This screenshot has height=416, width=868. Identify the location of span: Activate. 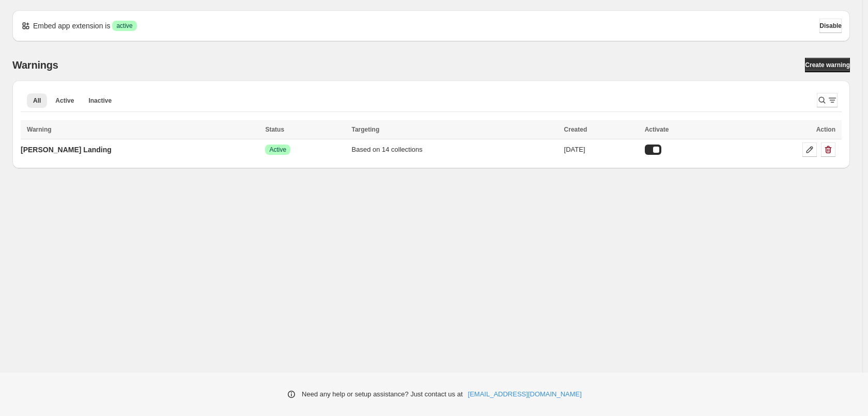
(656, 129).